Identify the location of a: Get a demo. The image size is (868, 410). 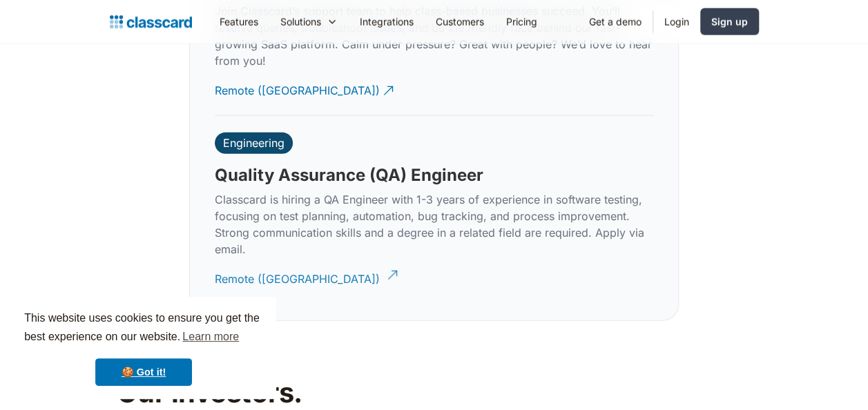
(615, 22).